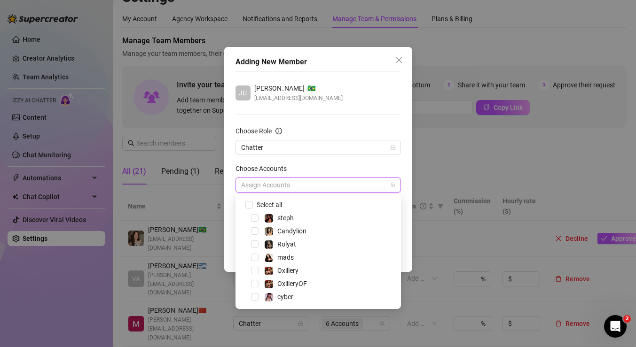 This screenshot has height=347, width=636. Describe the element at coordinates (269, 271) in the screenshot. I see `img: Oxillery` at that location.